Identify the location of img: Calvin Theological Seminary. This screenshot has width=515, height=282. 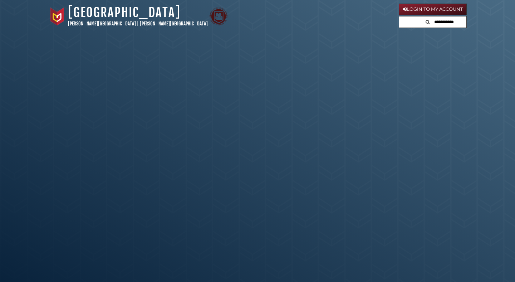
(218, 16).